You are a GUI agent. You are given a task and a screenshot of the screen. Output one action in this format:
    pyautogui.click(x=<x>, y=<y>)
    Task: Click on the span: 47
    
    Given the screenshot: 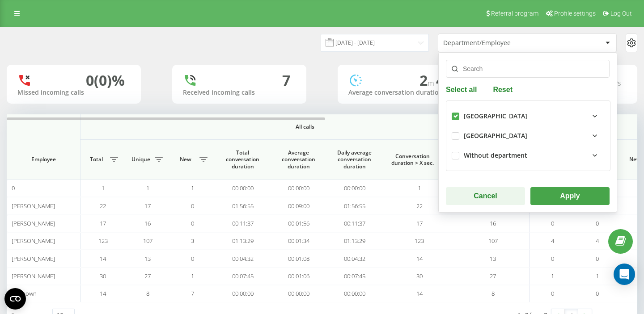 What is the action you would take?
    pyautogui.click(x=446, y=80)
    